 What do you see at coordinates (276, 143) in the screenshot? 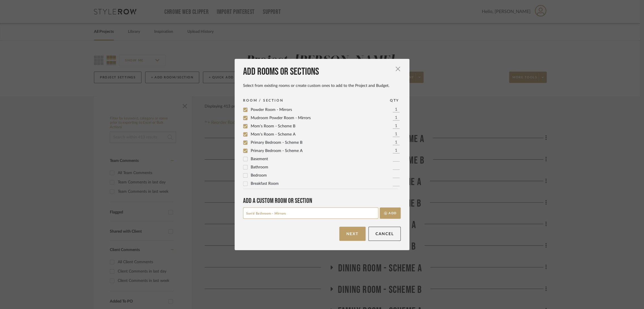
I see `span: Primary Bedroom - Scheme B` at bounding box center [276, 143].